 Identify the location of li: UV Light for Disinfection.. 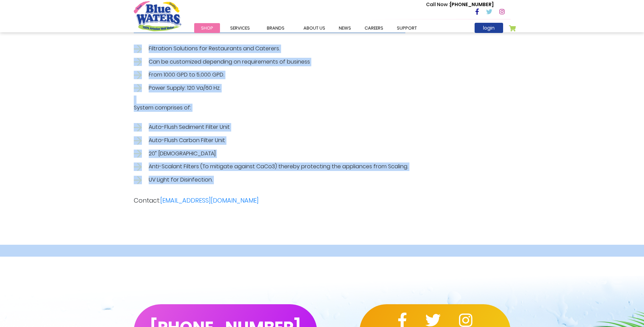
(274, 180).